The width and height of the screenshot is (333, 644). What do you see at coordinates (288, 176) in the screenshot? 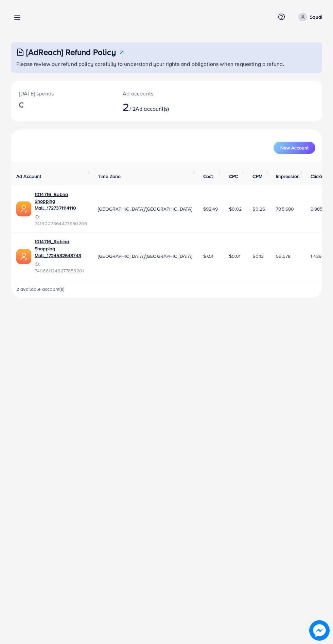
I see `span: Impression` at bounding box center [288, 176].